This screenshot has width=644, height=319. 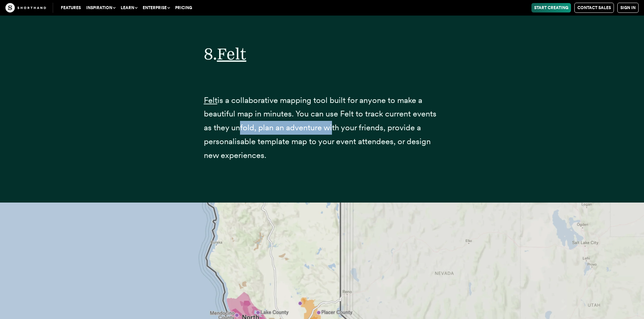 What do you see at coordinates (129, 8) in the screenshot?
I see `button: Learn` at bounding box center [129, 8].